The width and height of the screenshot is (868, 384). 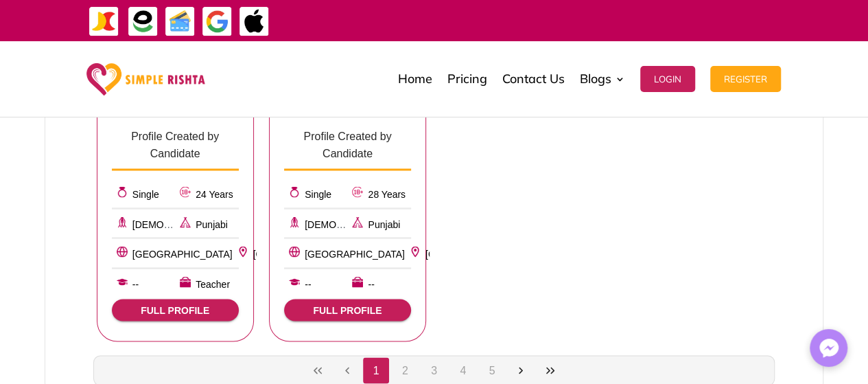 What do you see at coordinates (602, 79) in the screenshot?
I see `a: Blogs` at bounding box center [602, 79].